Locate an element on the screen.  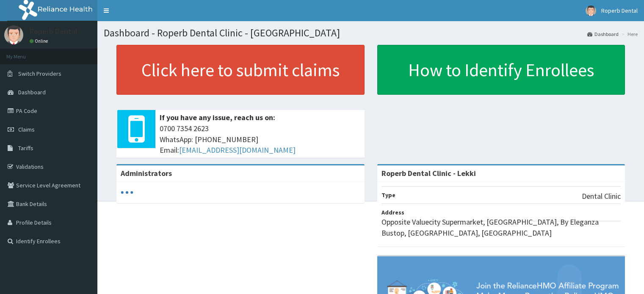
span: Switch Providers is located at coordinates (40, 74).